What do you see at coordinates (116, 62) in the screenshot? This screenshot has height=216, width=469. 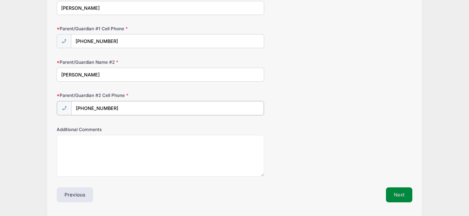 I see `label: Parent/Guardian Name #2` at bounding box center [116, 62].